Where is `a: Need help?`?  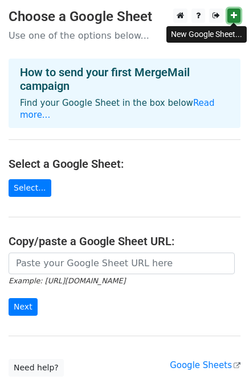
a: Need help? is located at coordinates (36, 368).